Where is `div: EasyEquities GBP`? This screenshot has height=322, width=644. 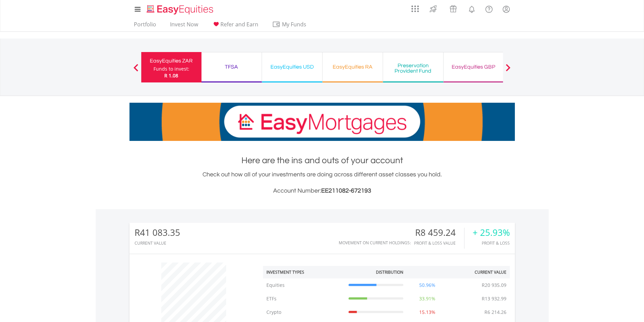
div: EasyEquities GBP is located at coordinates (474, 67).